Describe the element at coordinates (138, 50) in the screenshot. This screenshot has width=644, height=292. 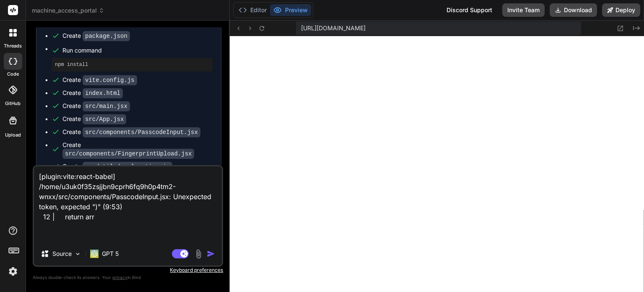
I see `span: Run command` at that location.